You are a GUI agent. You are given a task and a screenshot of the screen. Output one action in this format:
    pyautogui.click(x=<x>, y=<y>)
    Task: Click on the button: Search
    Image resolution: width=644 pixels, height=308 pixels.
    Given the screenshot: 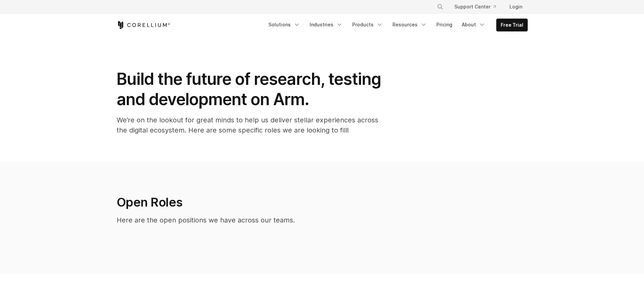 What is the action you would take?
    pyautogui.click(x=440, y=7)
    